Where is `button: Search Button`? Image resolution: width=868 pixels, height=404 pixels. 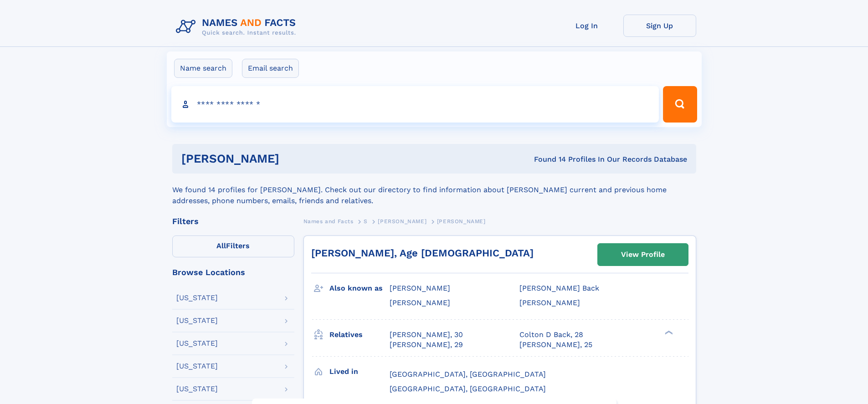 button: Search Button is located at coordinates (680, 104).